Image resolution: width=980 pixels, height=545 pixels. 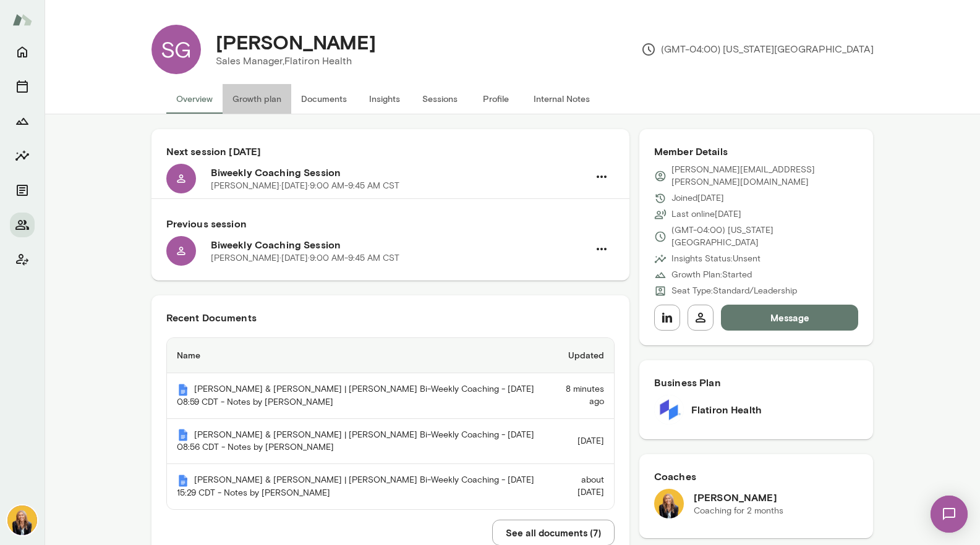 I want to click on th: Updated, so click(x=579, y=356).